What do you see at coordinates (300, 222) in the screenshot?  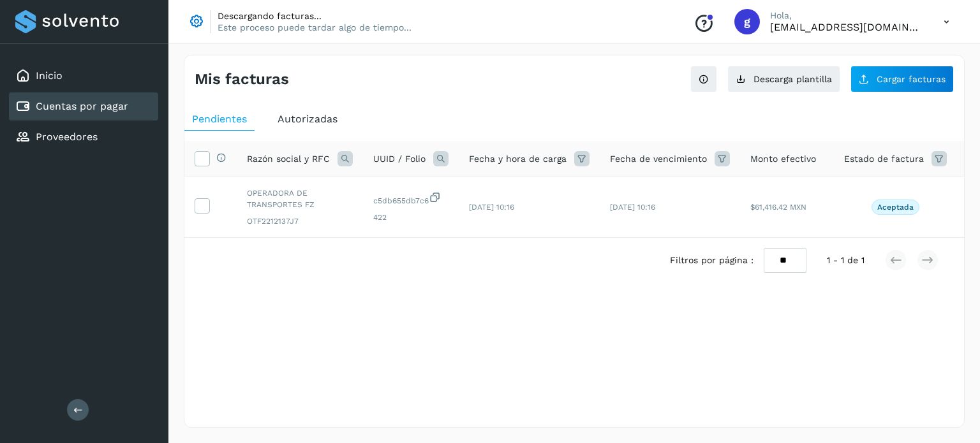 I see `span: OTF2212137J7` at bounding box center [300, 222].